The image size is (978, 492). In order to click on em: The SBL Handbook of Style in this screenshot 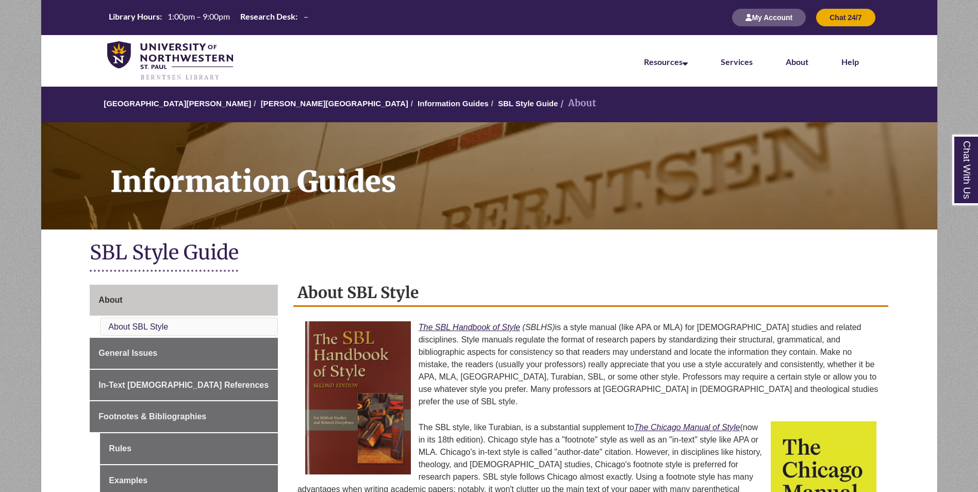, I will do `click(469, 327)`.